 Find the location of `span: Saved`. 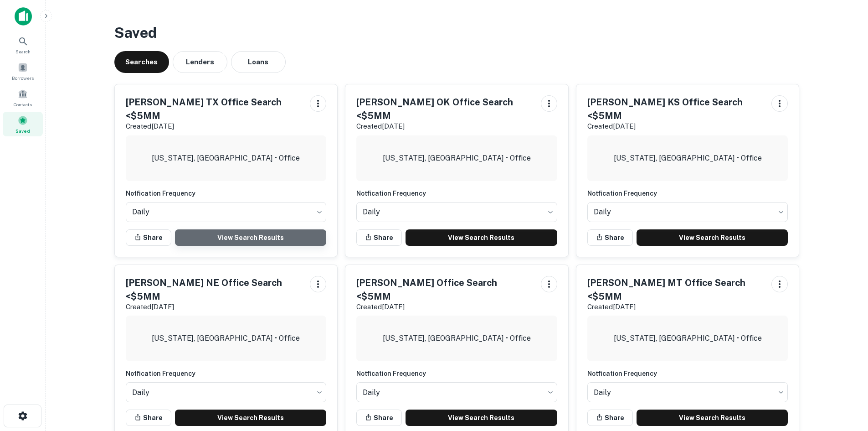

span: Saved is located at coordinates (23, 131).